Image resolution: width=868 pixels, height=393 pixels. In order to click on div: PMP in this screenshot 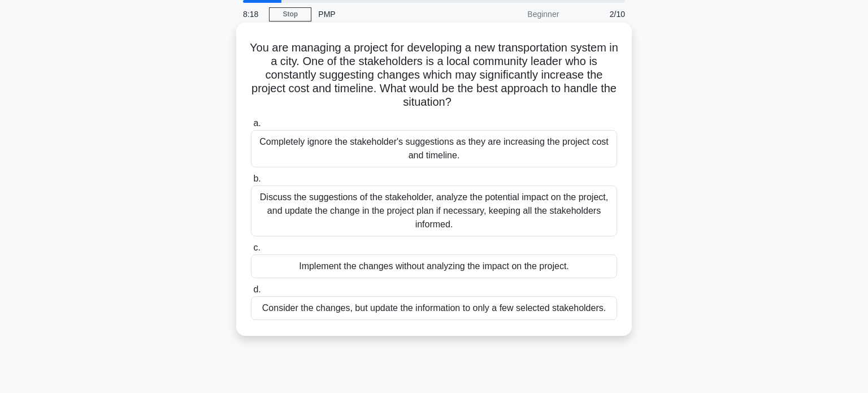, I will do `click(389, 14)`.